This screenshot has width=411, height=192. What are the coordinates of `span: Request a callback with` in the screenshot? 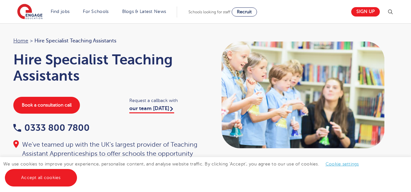 It's located at (164, 101).